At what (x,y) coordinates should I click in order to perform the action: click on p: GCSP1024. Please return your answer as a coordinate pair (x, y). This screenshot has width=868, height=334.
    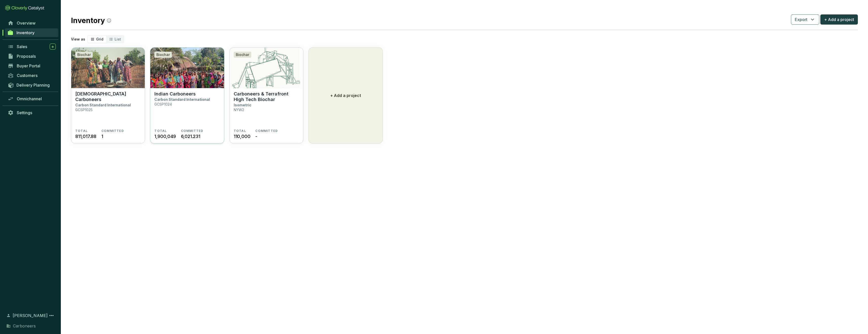
    Looking at the image, I should click on (163, 104).